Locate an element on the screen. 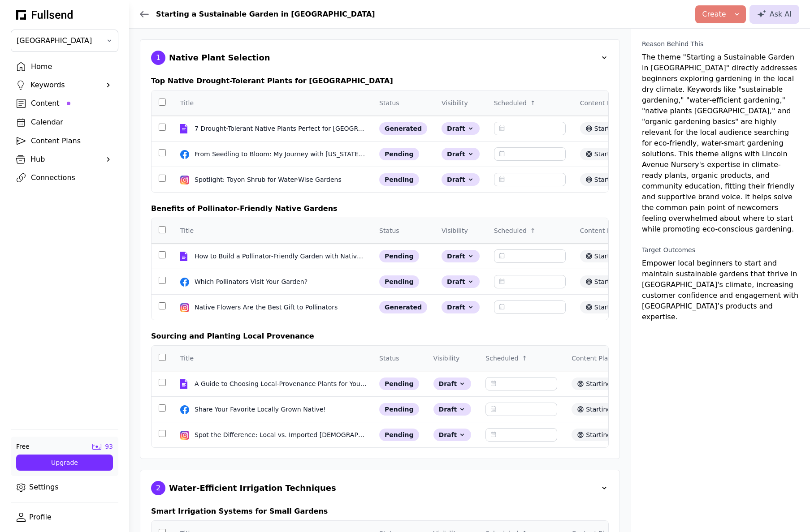 The height and width of the screenshot is (532, 810). div: Native Flowers Are the Best Gift to Pollinators is located at coordinates (267, 308).